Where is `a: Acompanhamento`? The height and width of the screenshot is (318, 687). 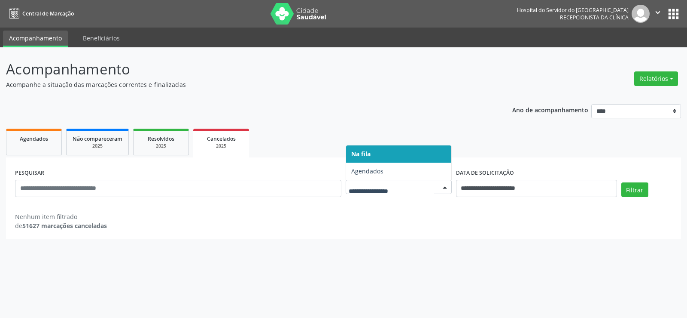 a: Acompanhamento is located at coordinates (35, 39).